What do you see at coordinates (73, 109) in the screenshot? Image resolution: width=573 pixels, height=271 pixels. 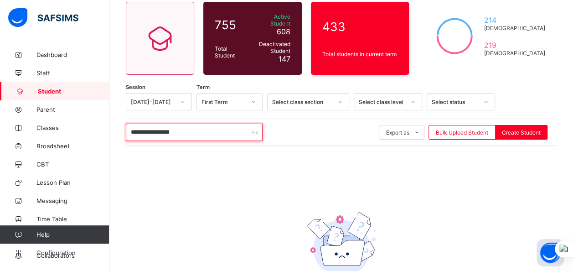 I see `span: Parent` at bounding box center [73, 109].